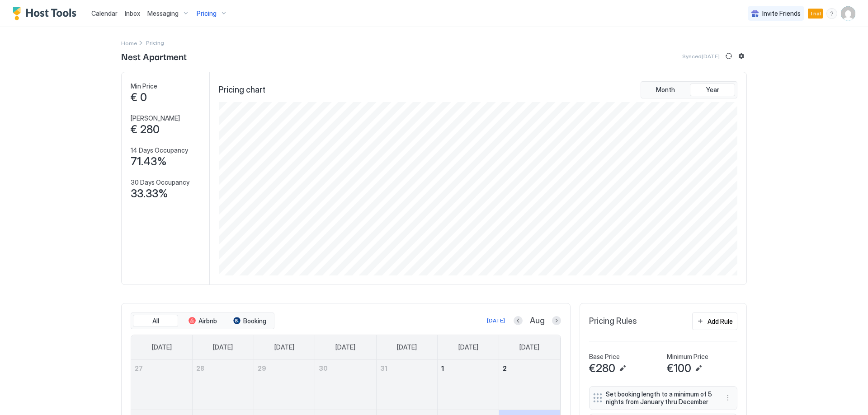  What do you see at coordinates (223, 348) in the screenshot?
I see `a: Monday` at bounding box center [223, 348].